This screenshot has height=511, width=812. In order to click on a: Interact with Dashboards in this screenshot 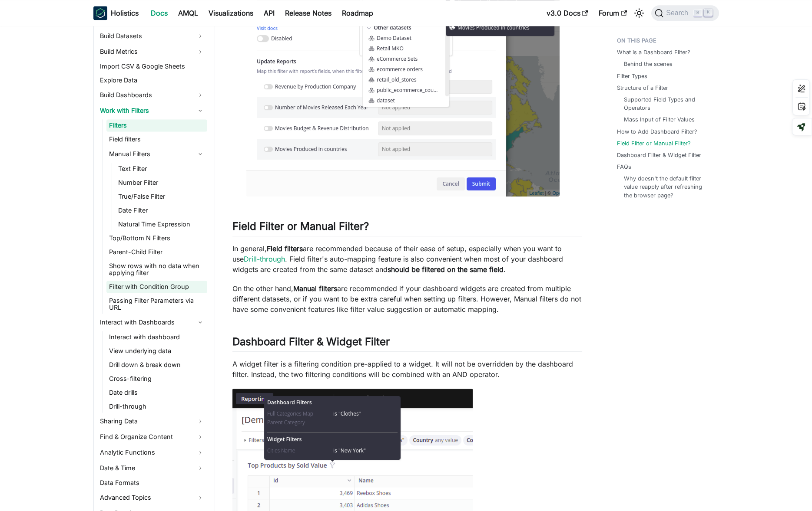, I will do `click(152, 323)`.